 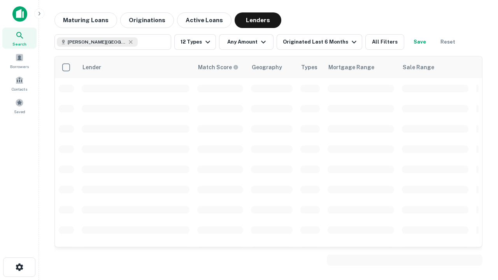 I want to click on a: Borrowers, so click(x=19, y=61).